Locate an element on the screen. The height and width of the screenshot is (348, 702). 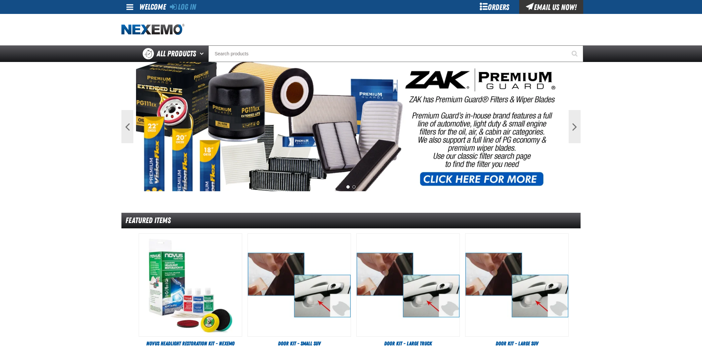
a: Door Kit - Large Truck is located at coordinates (408, 344).